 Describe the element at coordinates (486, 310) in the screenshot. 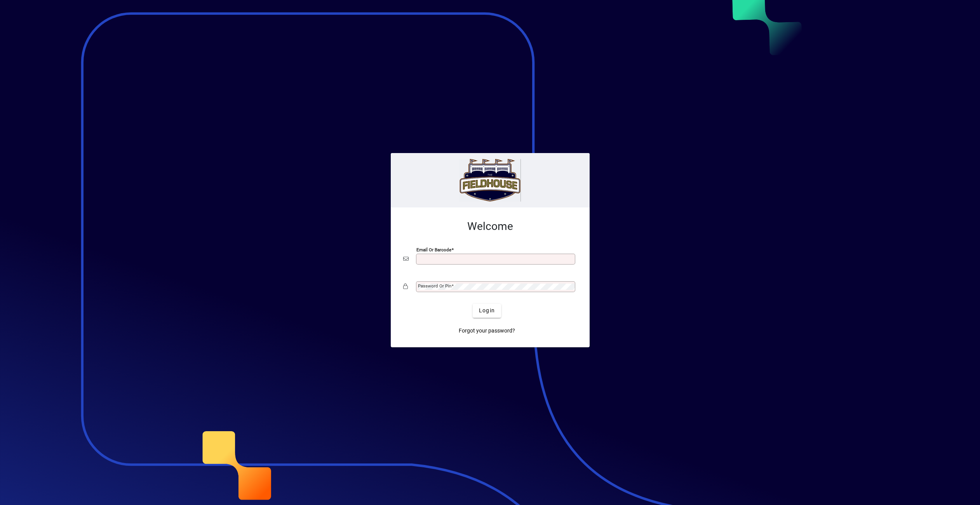

I see `span: Login` at that location.